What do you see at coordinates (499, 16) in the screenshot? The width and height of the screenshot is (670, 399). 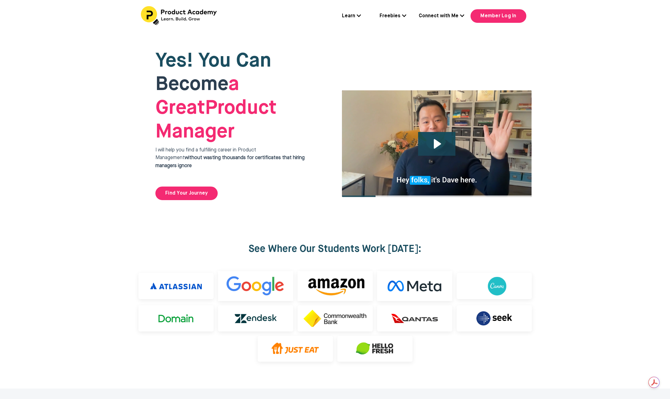 I see `a: Member Log In` at bounding box center [499, 16].